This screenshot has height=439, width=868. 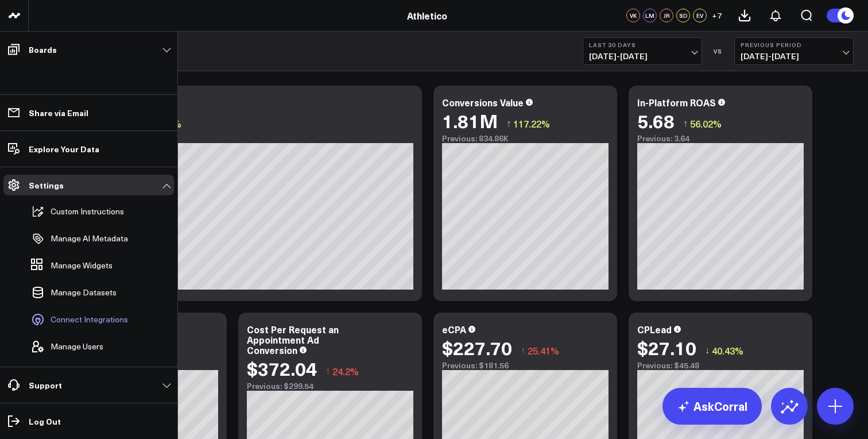 What do you see at coordinates (42, 49) in the screenshot?
I see `p: Boards` at bounding box center [42, 49].